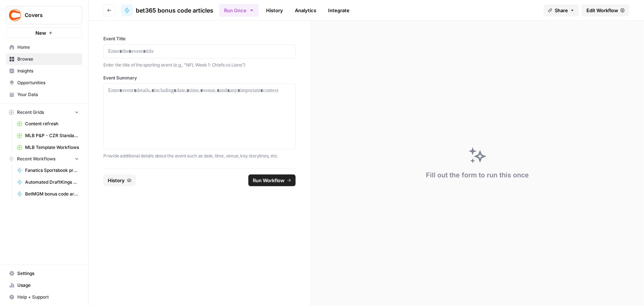  I want to click on button: Workspace: Covers, so click(44, 15).